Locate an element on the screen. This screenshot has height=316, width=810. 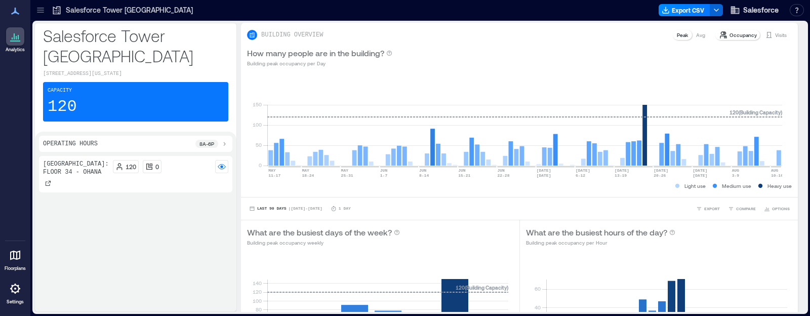
text: 15-21 is located at coordinates (464, 175).